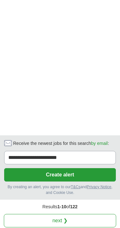  What do you see at coordinates (73, 207) in the screenshot?
I see `span: 122` at bounding box center [73, 207].